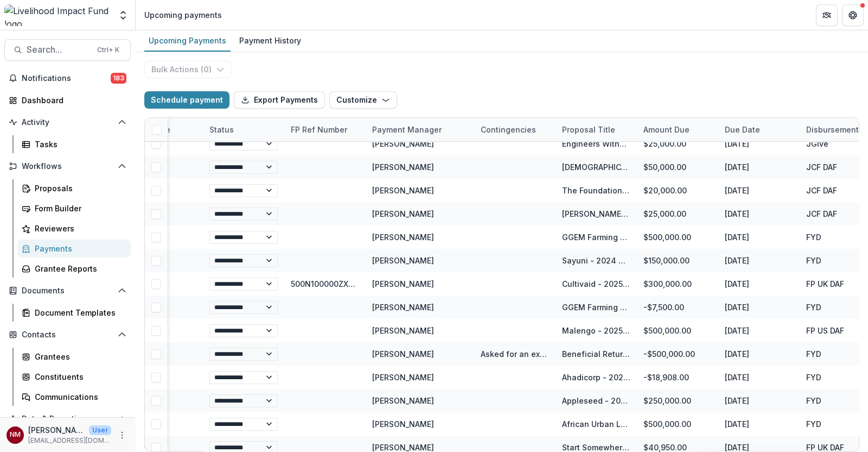 This screenshot has width=868, height=452. Describe the element at coordinates (678, 377) in the screenshot. I see `div: -$18,908.00` at that location.